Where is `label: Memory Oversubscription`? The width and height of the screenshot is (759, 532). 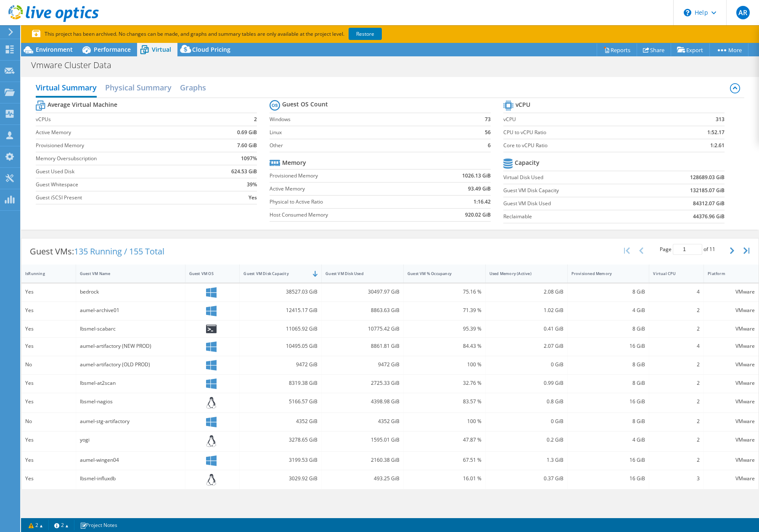 label: Memory Oversubscription is located at coordinates (120, 159).